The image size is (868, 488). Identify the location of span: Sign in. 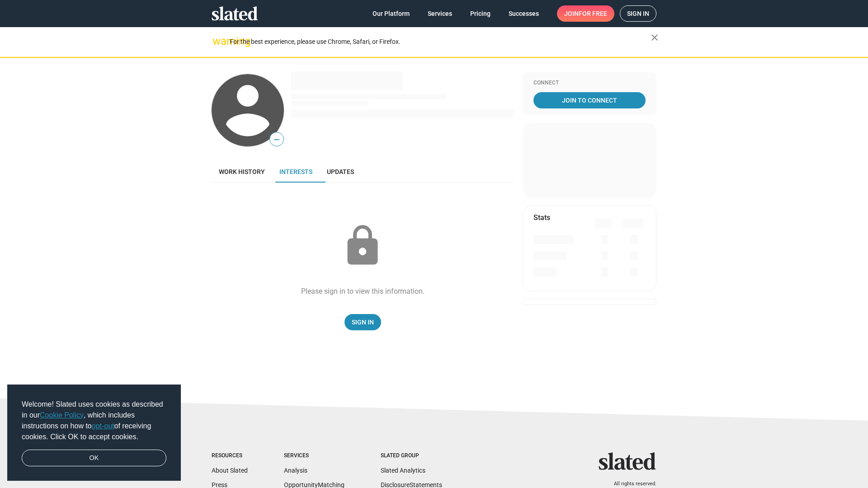
(638, 14).